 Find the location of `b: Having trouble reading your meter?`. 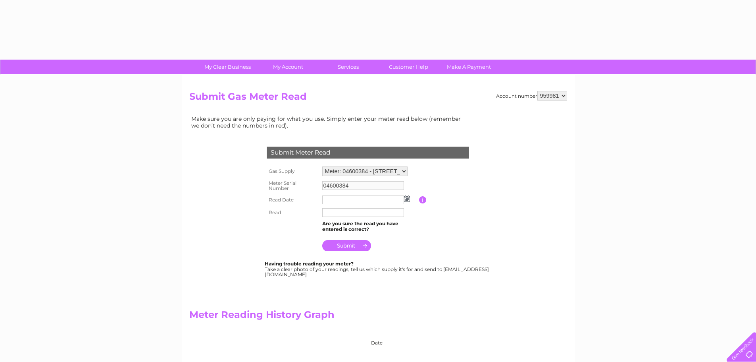

b: Having trouble reading your meter? is located at coordinates (309, 263).